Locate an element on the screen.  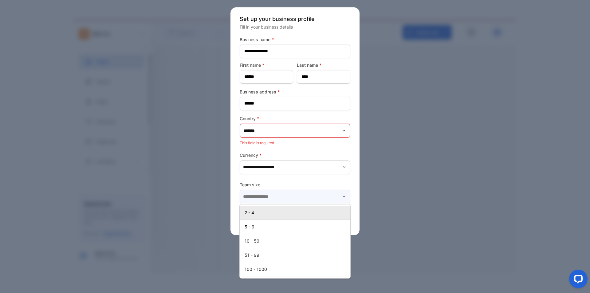
p: 2 - 4 is located at coordinates (296, 212).